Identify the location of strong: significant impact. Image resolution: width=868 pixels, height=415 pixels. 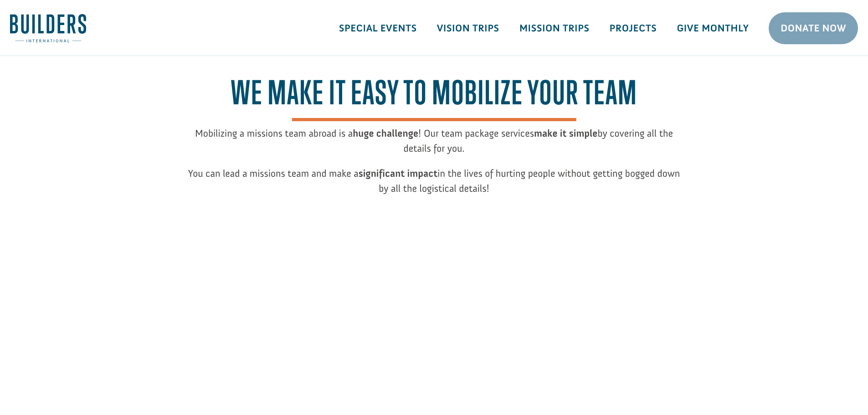
(398, 173).